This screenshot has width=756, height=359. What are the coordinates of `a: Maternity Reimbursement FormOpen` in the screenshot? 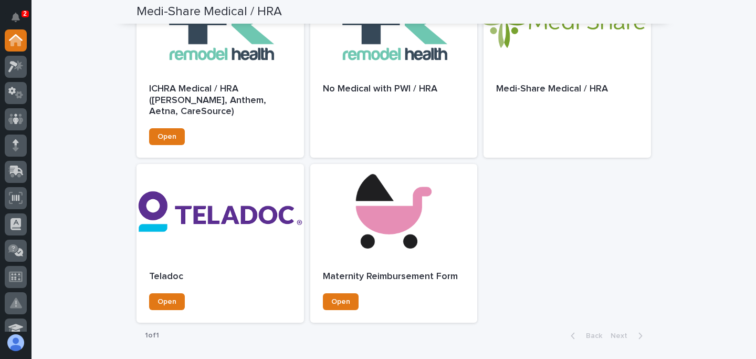 It's located at (394, 243).